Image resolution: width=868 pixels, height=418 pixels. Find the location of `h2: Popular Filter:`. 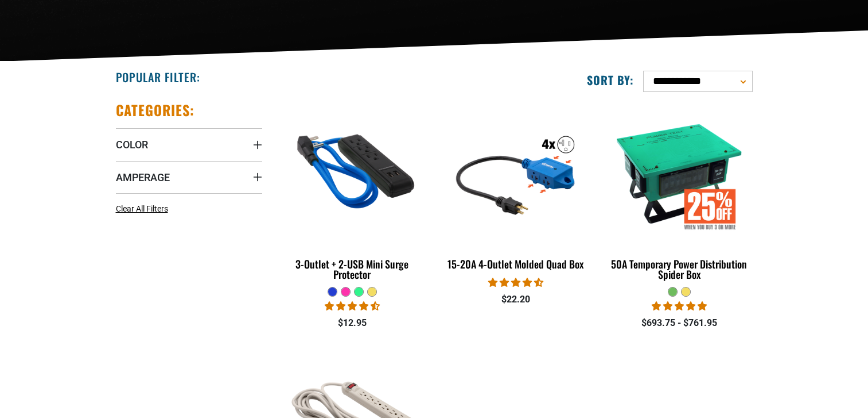

h2: Popular Filter: is located at coordinates (158, 77).